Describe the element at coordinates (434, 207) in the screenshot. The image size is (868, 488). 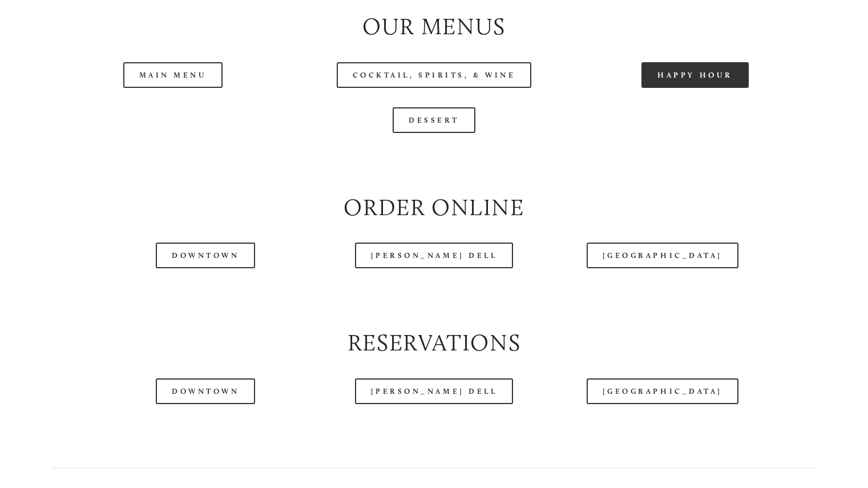
I see `h2: Order Online` at that location.